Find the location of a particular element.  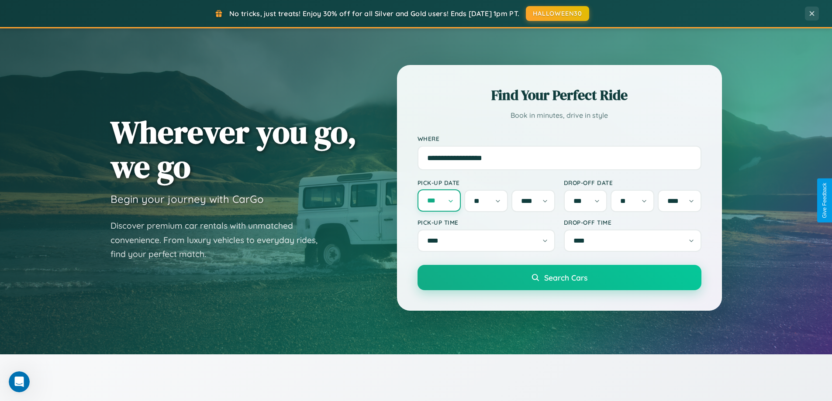

label: Pick-up Time is located at coordinates (486, 222).